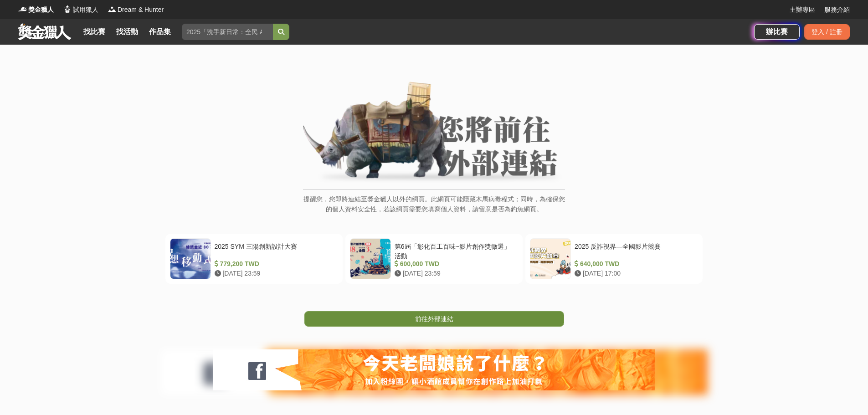 Image resolution: width=868 pixels, height=415 pixels. Describe the element at coordinates (141, 10) in the screenshot. I see `span: Dream & Hunter` at that location.